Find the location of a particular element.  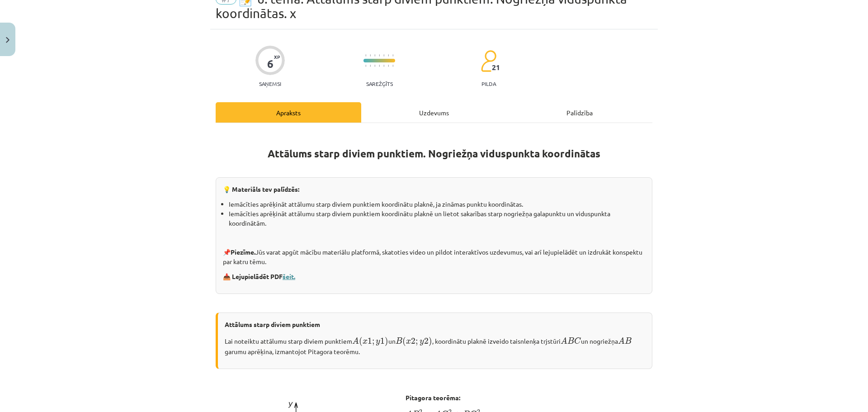

div: 6 is located at coordinates (270, 64).